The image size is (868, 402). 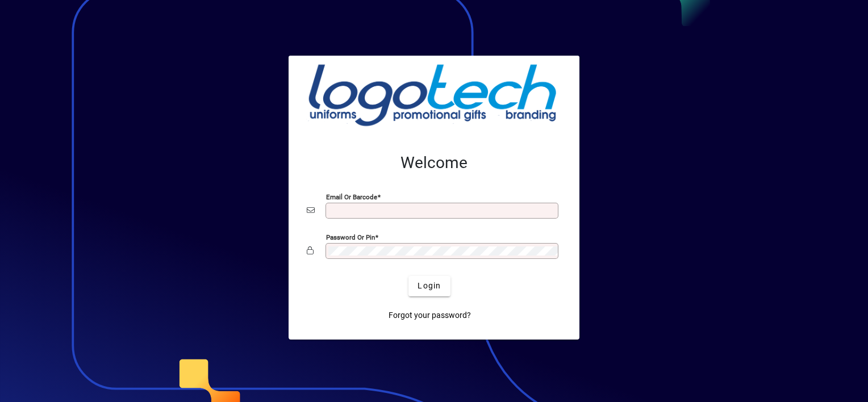 I want to click on span: Forgot your password?, so click(x=429, y=315).